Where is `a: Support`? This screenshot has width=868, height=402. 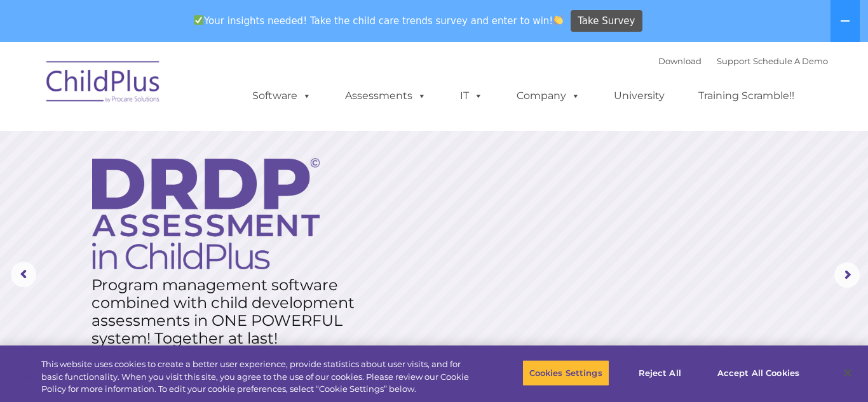
a: Support is located at coordinates (733, 61).